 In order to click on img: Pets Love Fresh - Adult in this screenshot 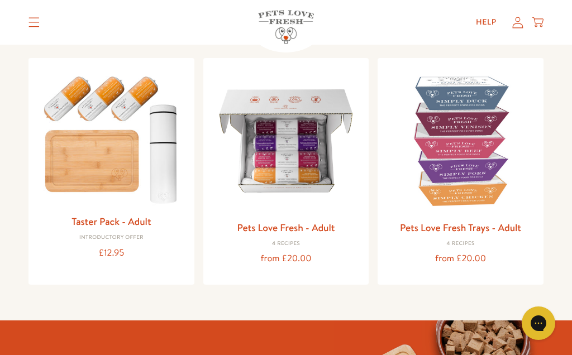, I will do `click(286, 141)`.